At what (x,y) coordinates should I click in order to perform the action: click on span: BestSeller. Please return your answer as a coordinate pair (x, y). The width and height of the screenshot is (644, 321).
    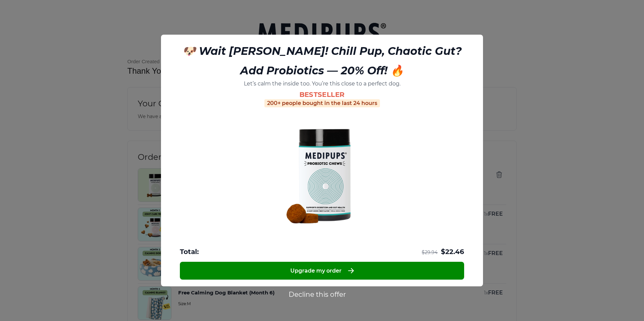
    Looking at the image, I should click on (322, 95).